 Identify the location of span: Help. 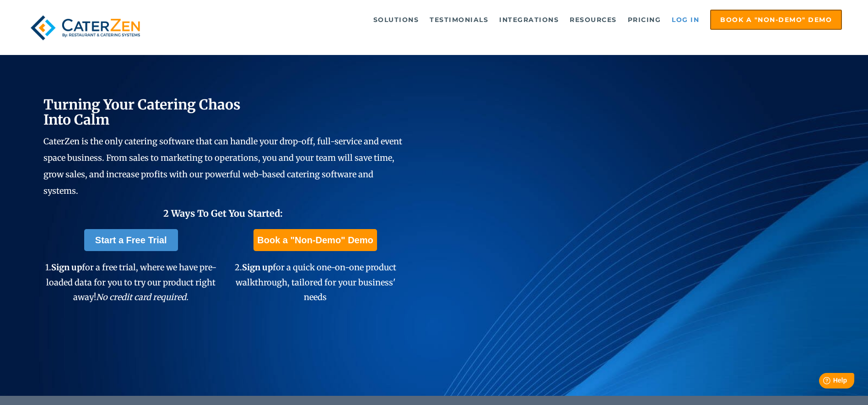
(54, 11).